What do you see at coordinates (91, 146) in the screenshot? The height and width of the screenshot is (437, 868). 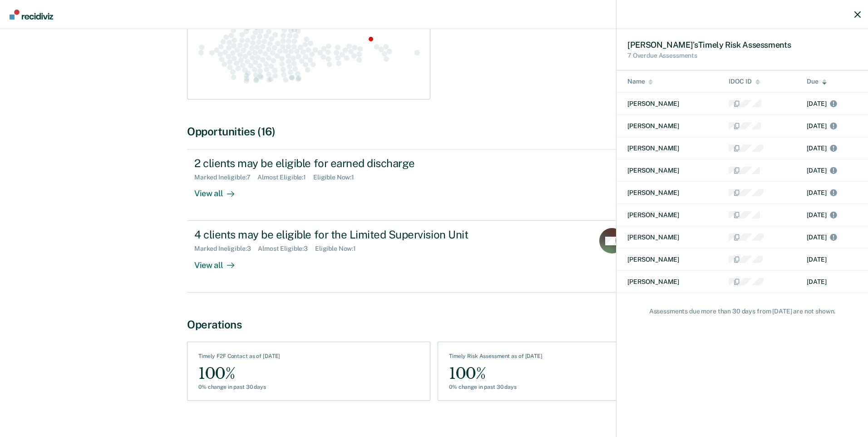 I see `div: Recent messageProfile image for KimHi! Since the beginning of this year, I have ED at 79 and LSU ...` at bounding box center [91, 146].